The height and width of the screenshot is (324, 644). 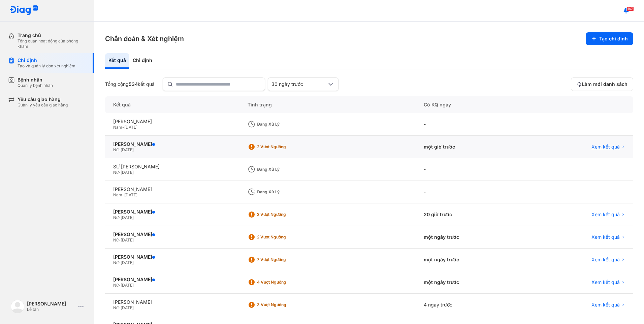 What do you see at coordinates (471, 105) in the screenshot?
I see `div: Có KQ ngày` at bounding box center [471, 105].